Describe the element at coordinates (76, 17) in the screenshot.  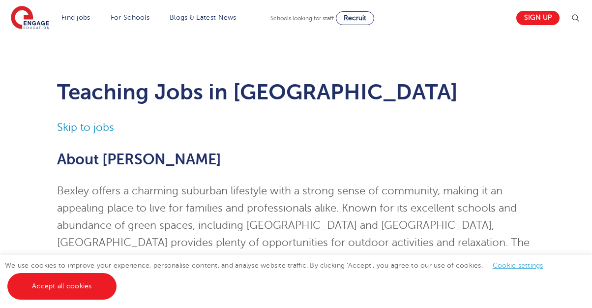
I see `a: Find jobs` at that location.